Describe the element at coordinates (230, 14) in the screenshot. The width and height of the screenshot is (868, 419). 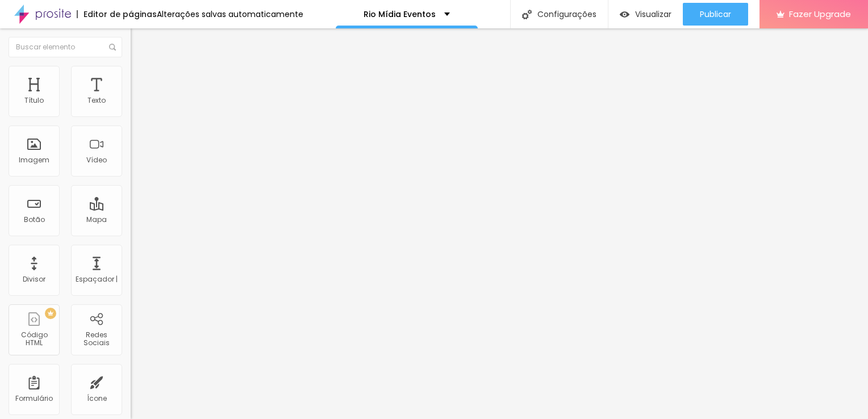
I see `div: Alterações salvas automaticamente` at that location.